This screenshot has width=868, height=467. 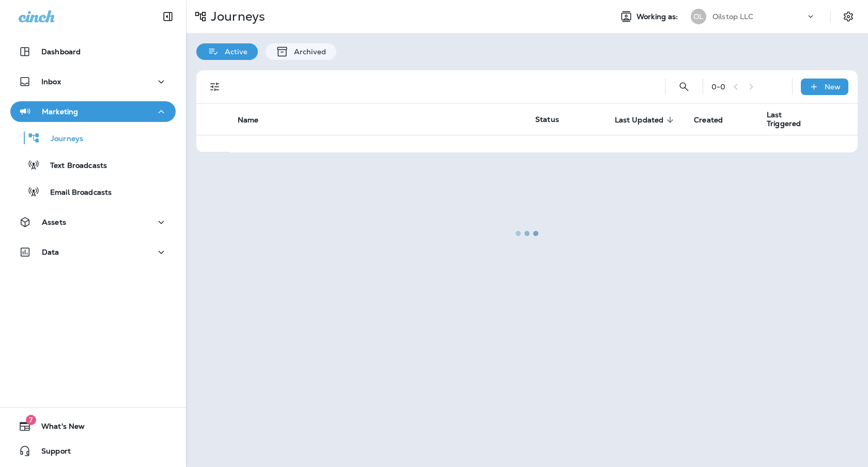 I want to click on button: Assets, so click(x=93, y=223).